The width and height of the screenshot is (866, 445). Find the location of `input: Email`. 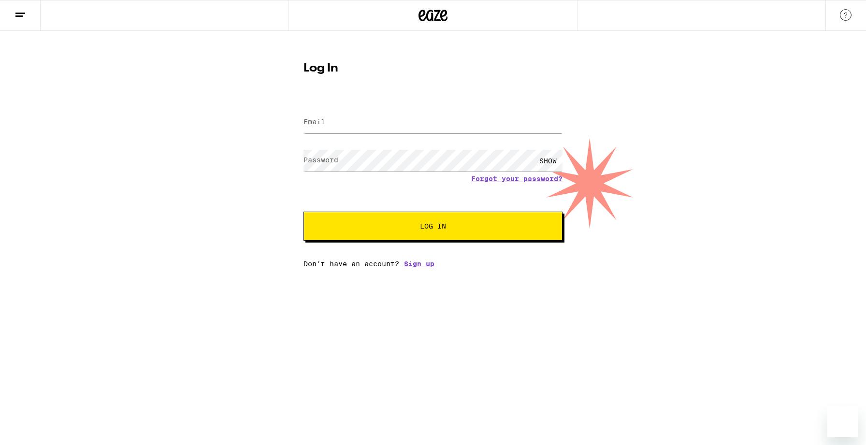

input: Email is located at coordinates (433, 122).